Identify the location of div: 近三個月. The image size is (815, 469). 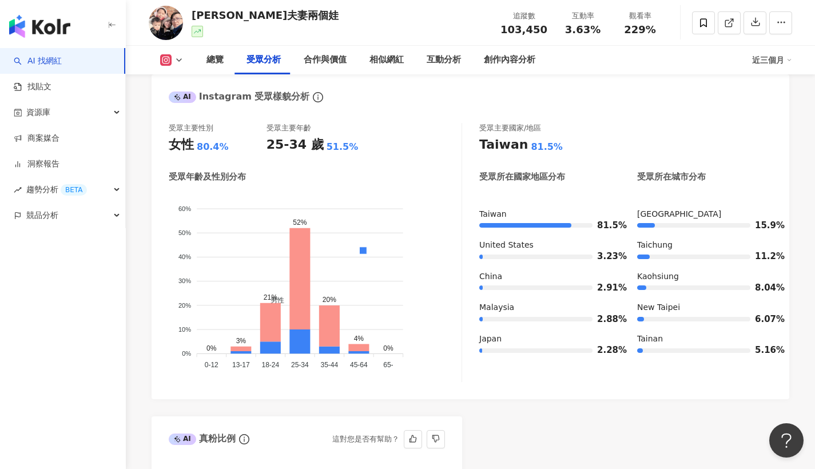
(772, 60).